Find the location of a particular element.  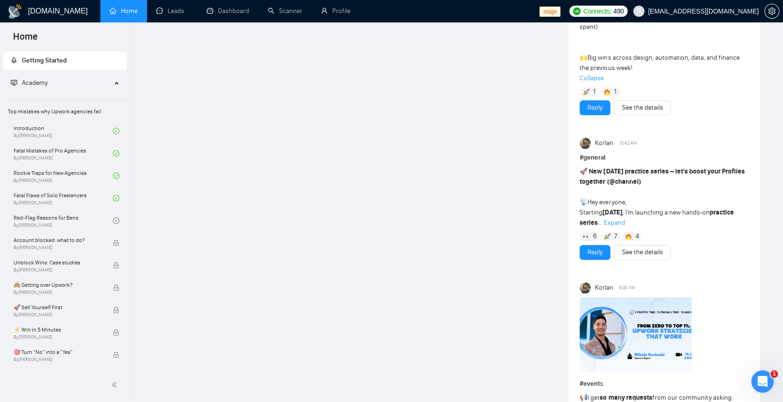

span: fund-projection-screen is located at coordinates (14, 83).